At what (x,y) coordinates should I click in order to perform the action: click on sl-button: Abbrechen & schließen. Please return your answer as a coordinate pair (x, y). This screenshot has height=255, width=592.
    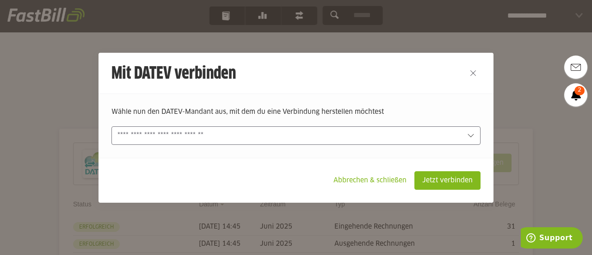
    Looking at the image, I should click on (370, 180).